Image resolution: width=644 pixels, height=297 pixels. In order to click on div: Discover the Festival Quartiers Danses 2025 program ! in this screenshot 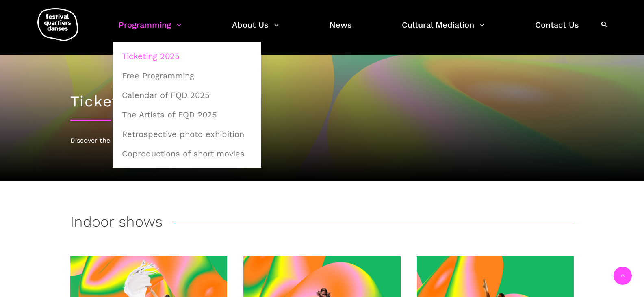, I will do `click(322, 140)`.